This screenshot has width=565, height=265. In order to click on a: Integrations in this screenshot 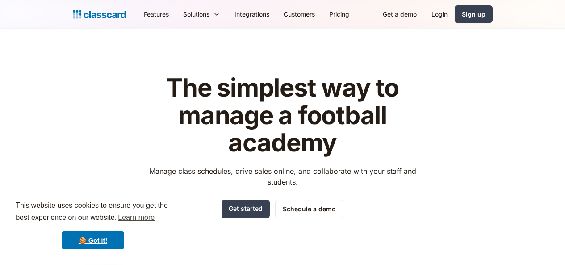, I will do `click(252, 14)`.